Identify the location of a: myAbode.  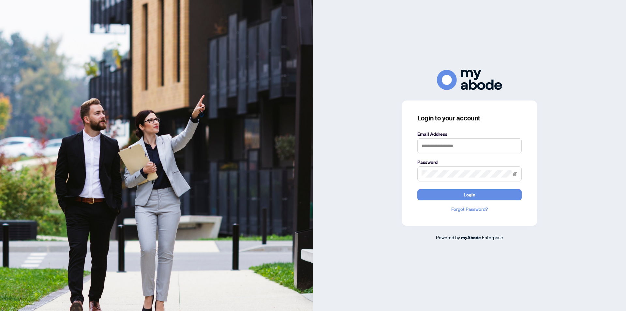
(471, 238).